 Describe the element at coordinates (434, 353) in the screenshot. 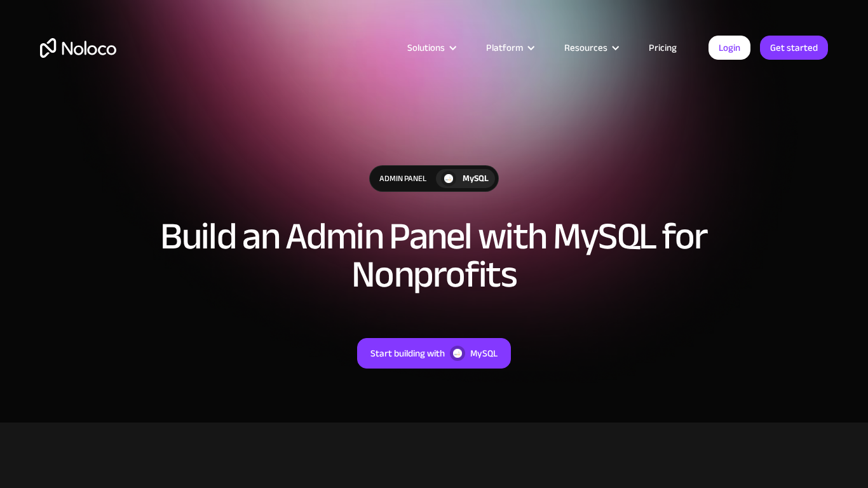

I see `a: Start building withMySQL` at that location.